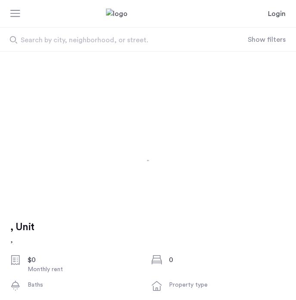  I want to click on a: , Unit,, so click(22, 232).